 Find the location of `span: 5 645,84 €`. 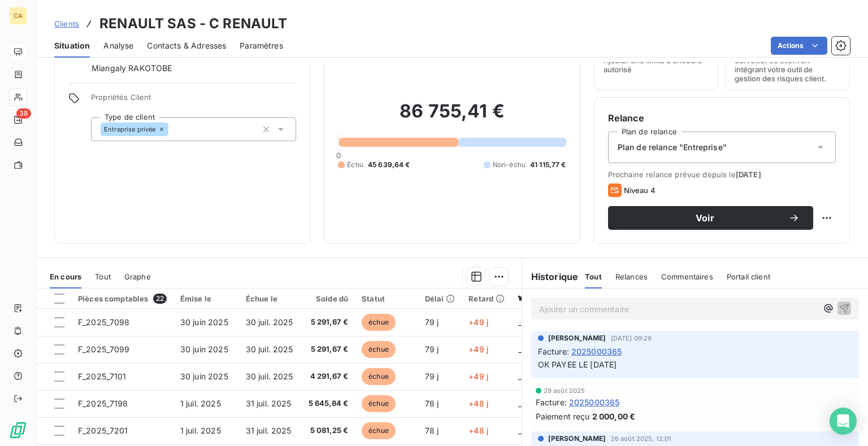

span: 5 645,84 € is located at coordinates (328, 403).